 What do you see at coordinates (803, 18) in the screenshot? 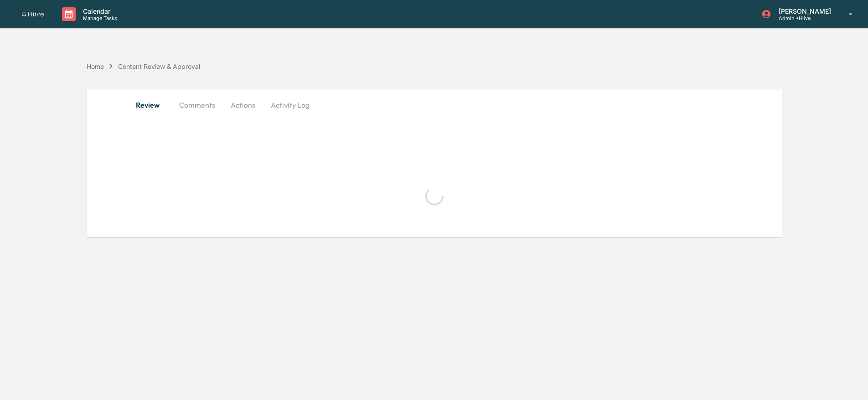
I see `p: Admin • Hiive` at bounding box center [803, 18].